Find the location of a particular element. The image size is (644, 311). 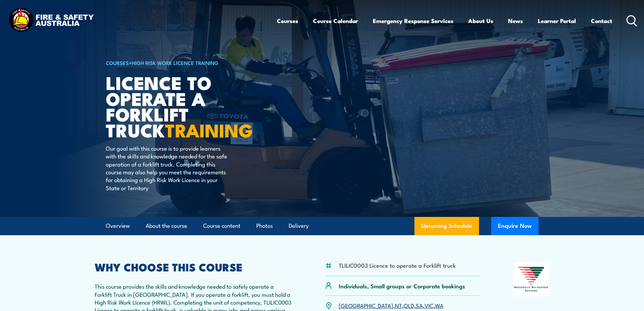

a: QLD is located at coordinates (409, 305).